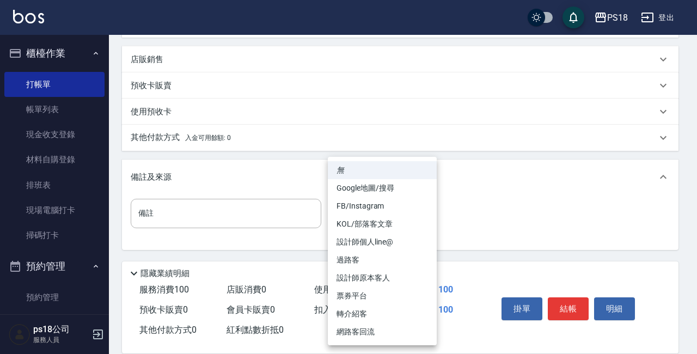 Image resolution: width=697 pixels, height=354 pixels. I want to click on li: 票券平台, so click(382, 296).